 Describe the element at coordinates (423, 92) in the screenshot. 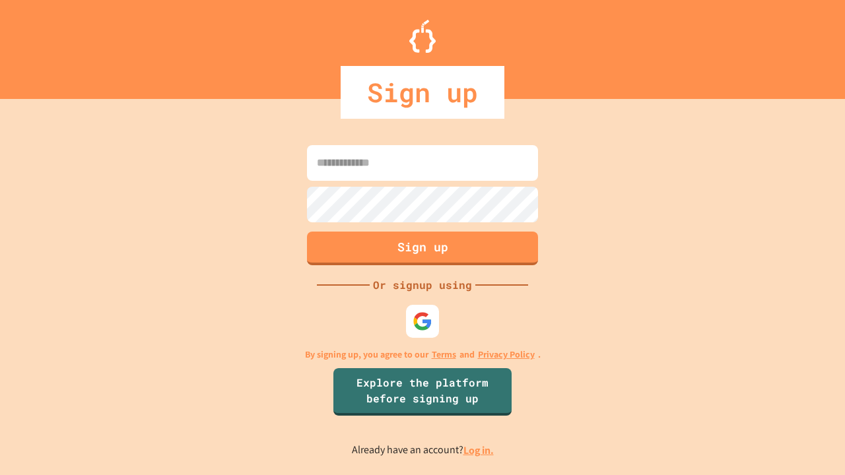

I see `div: Sign up` at that location.